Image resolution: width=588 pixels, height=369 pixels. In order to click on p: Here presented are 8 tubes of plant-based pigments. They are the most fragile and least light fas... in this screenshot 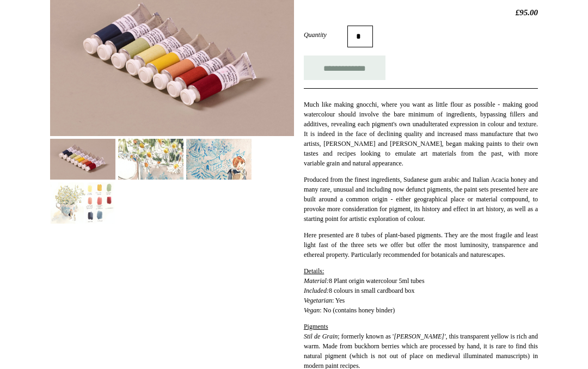, I will do `click(421, 245)`.